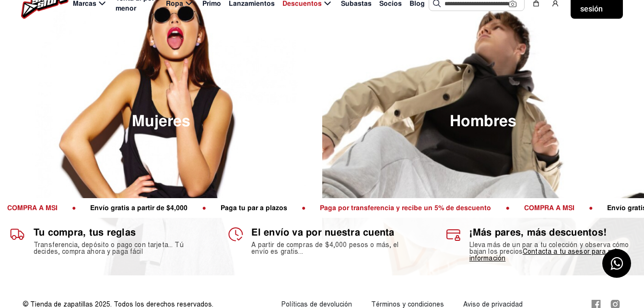 The image size is (644, 308). Describe the element at coordinates (552, 232) in the screenshot. I see `h1: ¡Más pares, más descuentos!` at that location.